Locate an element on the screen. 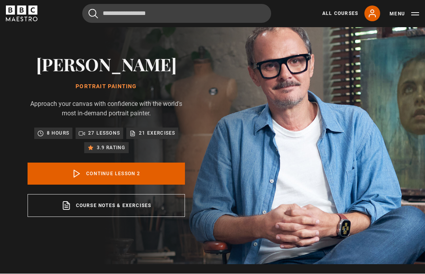 The height and width of the screenshot is (274, 425). a: All Courses is located at coordinates (340, 14).